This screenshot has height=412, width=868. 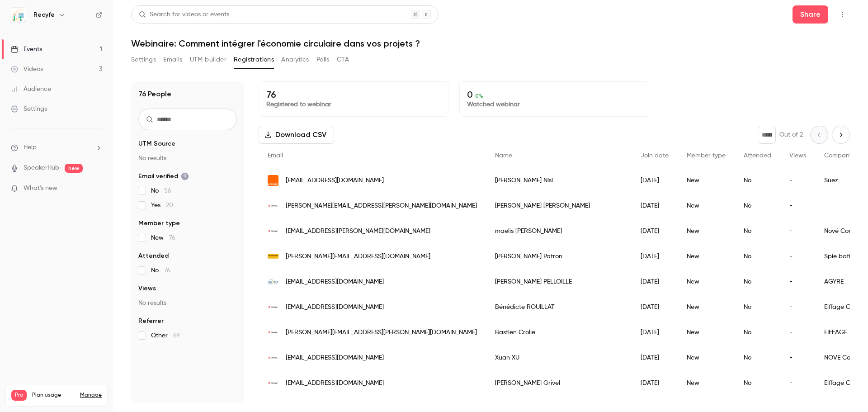 What do you see at coordinates (491, 44) in the screenshot?
I see `h1: Webinaire: Comment intégrer l'économie circulaire dans vos projets ?` at bounding box center [491, 44].